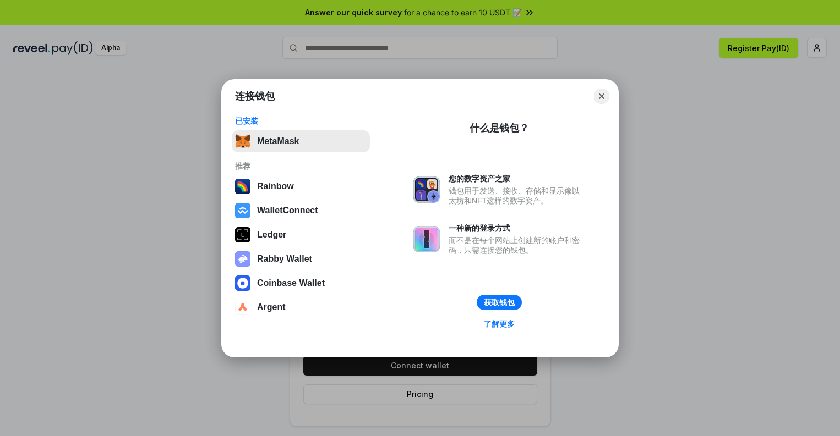 The width and height of the screenshot is (840, 436). What do you see at coordinates (271, 235) in the screenshot?
I see `div: Ledger` at bounding box center [271, 235].